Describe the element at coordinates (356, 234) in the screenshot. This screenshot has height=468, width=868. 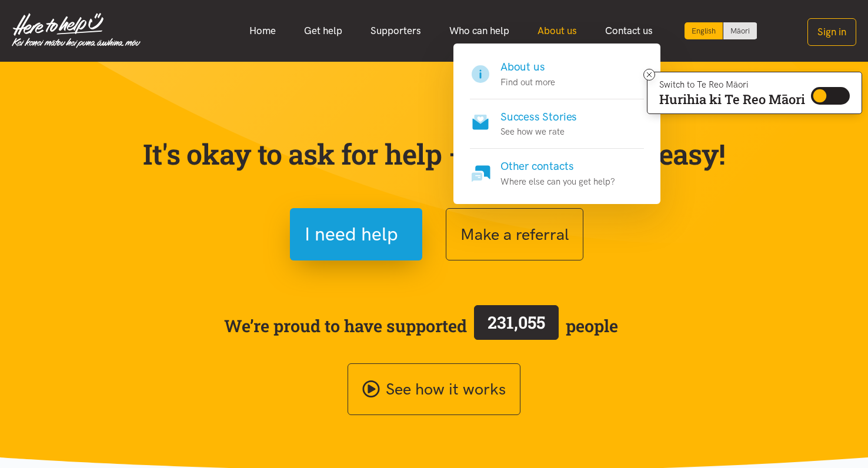
I see `button: I need help` at that location.